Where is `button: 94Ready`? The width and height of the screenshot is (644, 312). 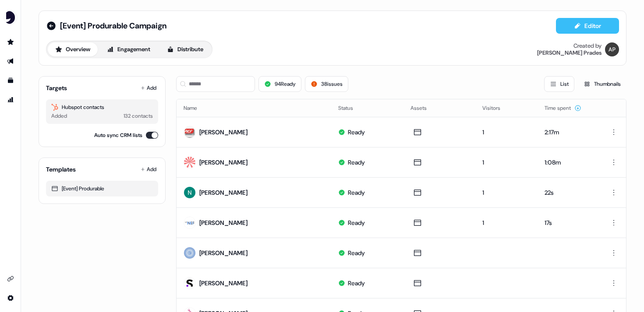 button: 94Ready is located at coordinates (280, 84).